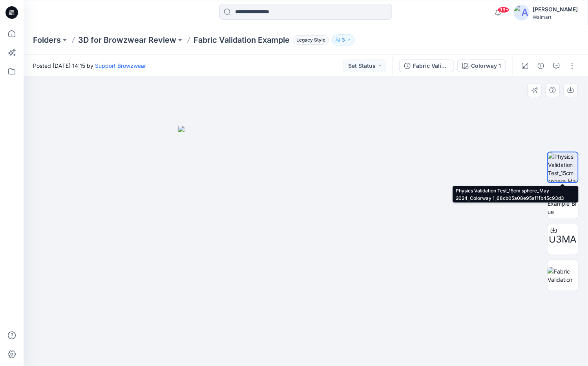 The image size is (588, 366). Describe the element at coordinates (309, 40) in the screenshot. I see `button: Legacy Style` at that location.